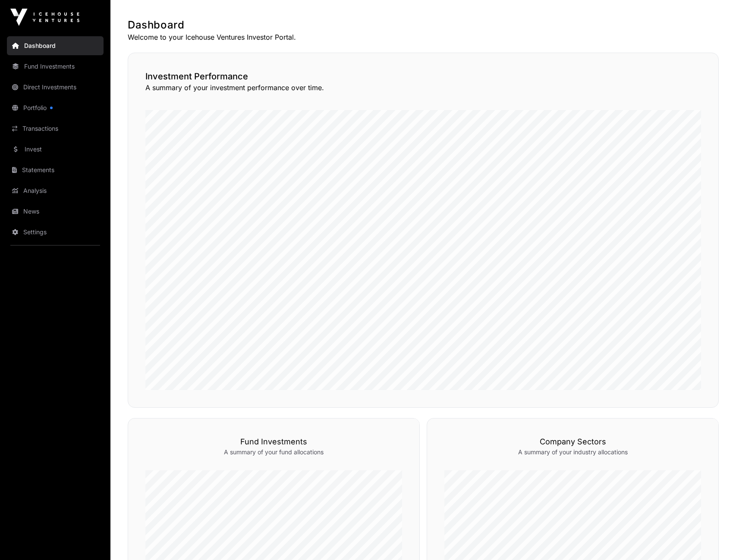 This screenshot has width=736, height=560. What do you see at coordinates (55, 108) in the screenshot?
I see `a: Portfolio` at bounding box center [55, 108].